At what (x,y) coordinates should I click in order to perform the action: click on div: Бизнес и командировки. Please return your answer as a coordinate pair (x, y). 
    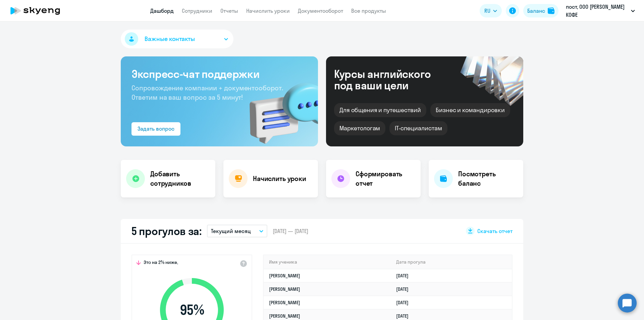
    Looking at the image, I should click on (470, 110).